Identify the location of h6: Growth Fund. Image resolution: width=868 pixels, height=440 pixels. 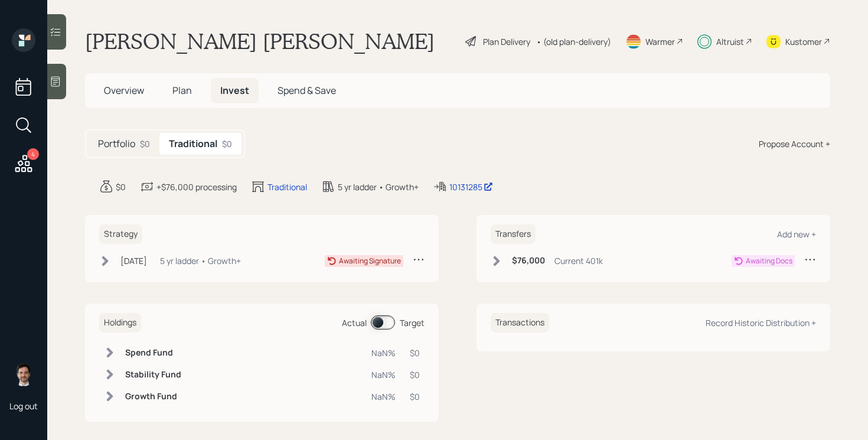
(153, 396).